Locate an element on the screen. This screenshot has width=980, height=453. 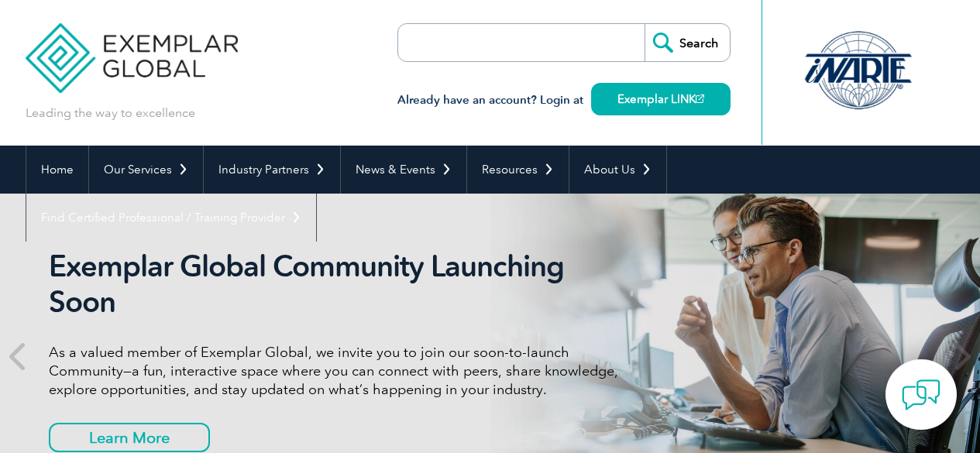
a: News & Events is located at coordinates (404, 169).